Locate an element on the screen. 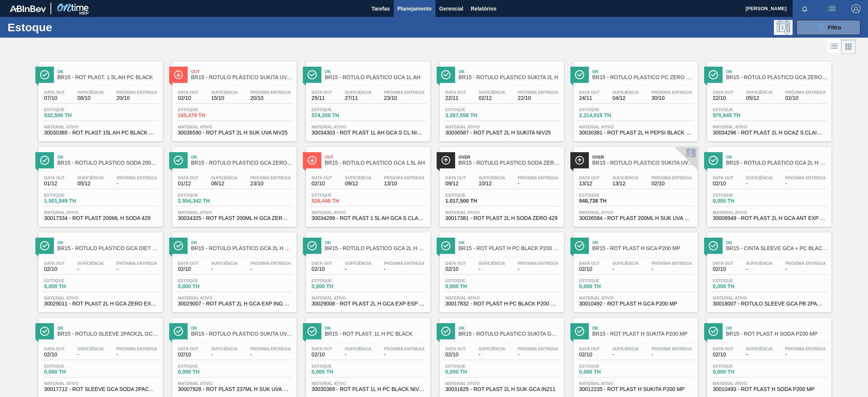  span: BR15 - RÓTULO PLÁSTICO SODA ZERO 2L H is located at coordinates (509, 163).